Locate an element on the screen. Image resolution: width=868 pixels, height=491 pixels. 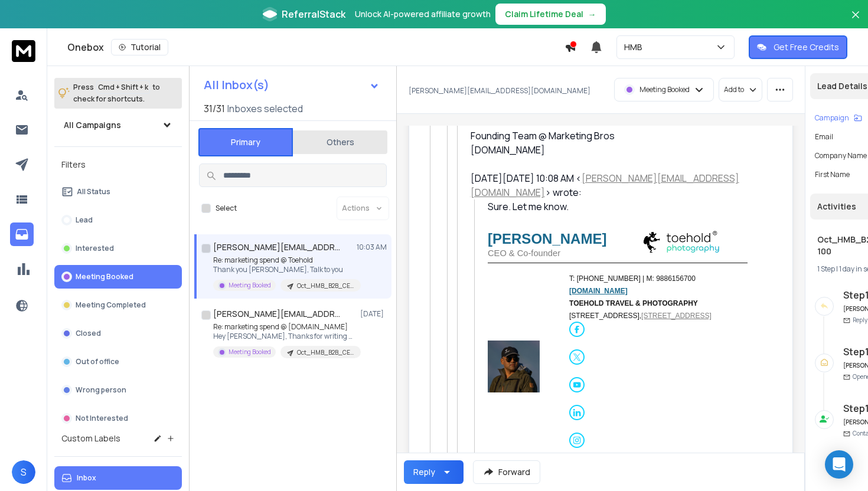
button: Get Free Credits is located at coordinates (798, 47).